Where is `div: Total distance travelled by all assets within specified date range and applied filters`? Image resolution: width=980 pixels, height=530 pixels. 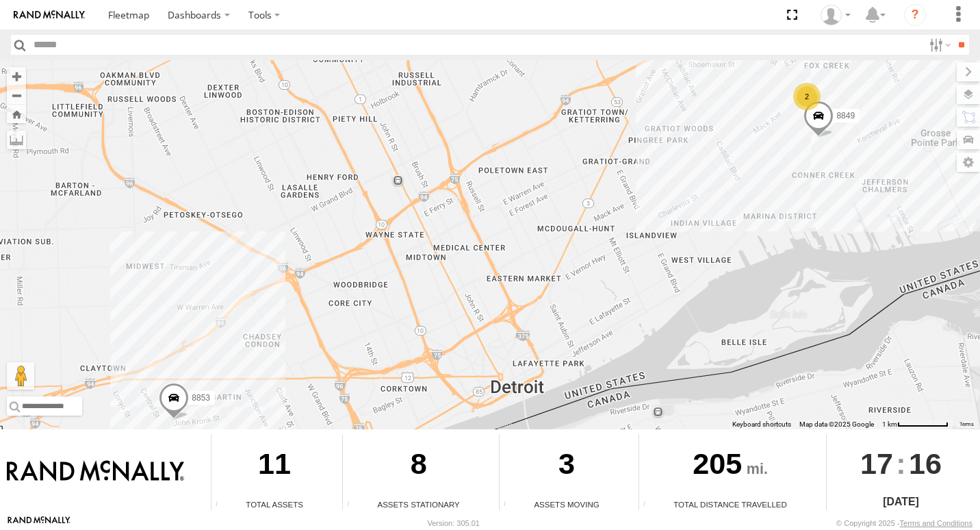
div: Total distance travelled by all assets within specified date range and applied filters is located at coordinates (650, 505).